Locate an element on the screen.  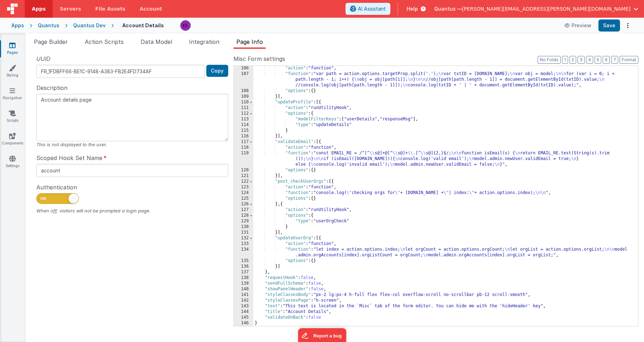
span: Scoped Hook Set Name is located at coordinates (69, 158).